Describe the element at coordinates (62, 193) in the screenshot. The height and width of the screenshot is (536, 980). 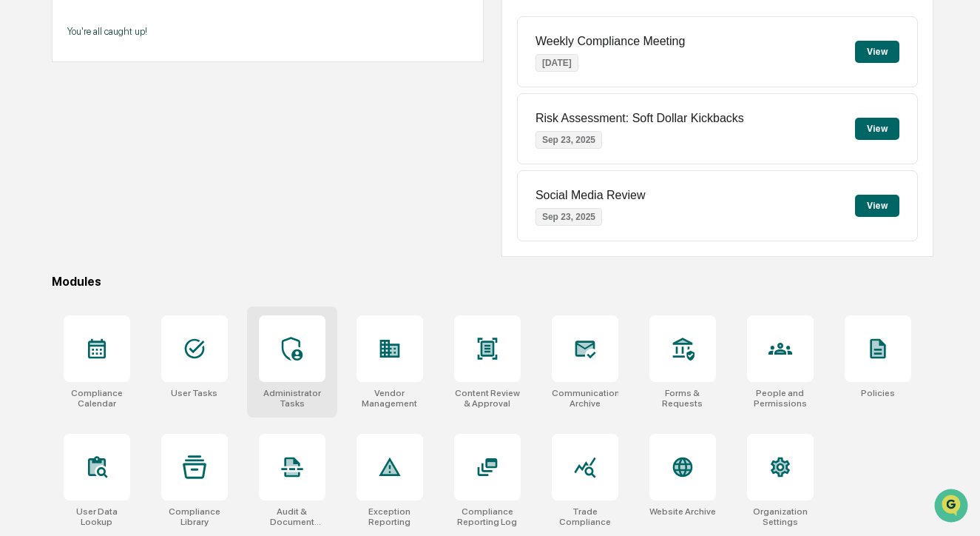
I see `span: Preclearance` at that location.